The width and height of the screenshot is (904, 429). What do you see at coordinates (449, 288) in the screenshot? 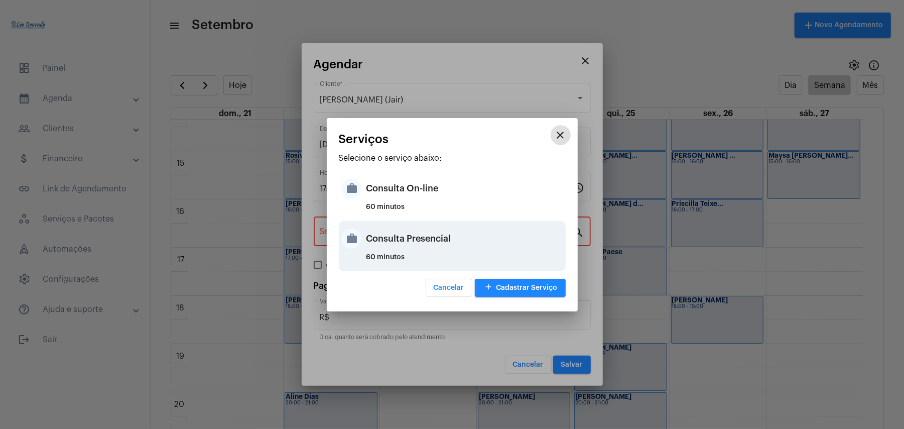
I see `button: Cancelar` at bounding box center [449, 288].